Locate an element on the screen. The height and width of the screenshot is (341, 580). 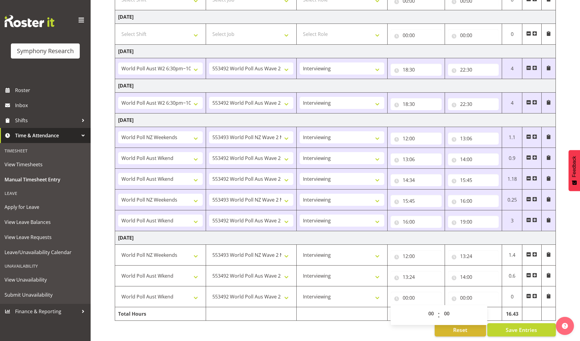
button: Feedback - Show survey is located at coordinates (574, 171).